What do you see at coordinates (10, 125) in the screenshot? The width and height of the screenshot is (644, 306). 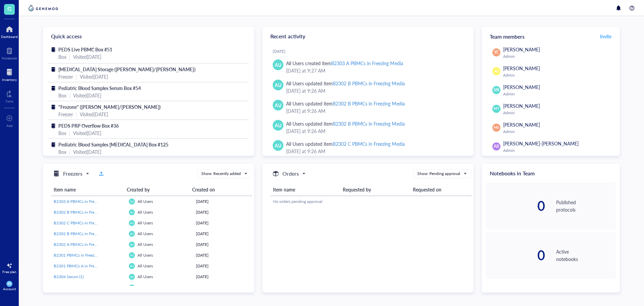 I see `div: Add` at bounding box center [10, 125].